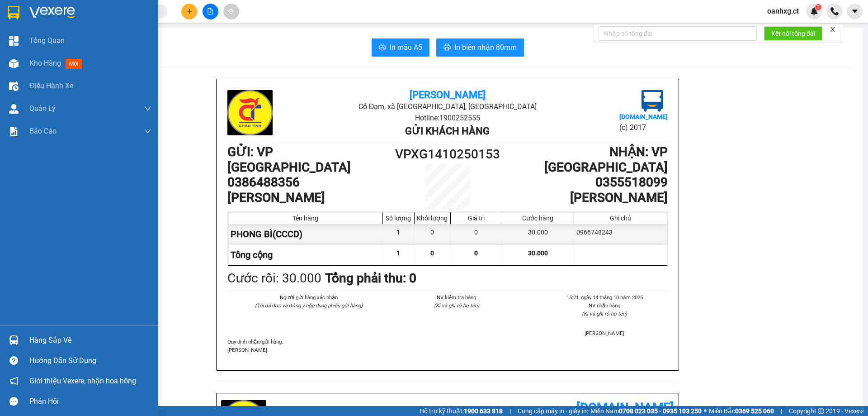  I want to click on span: Tổng cộng, so click(251, 255).